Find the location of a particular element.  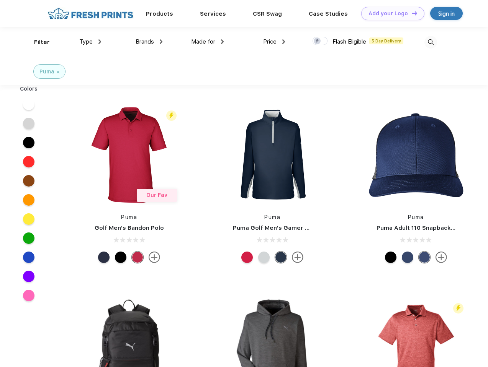

div: Add your Logo is located at coordinates (388, 13).